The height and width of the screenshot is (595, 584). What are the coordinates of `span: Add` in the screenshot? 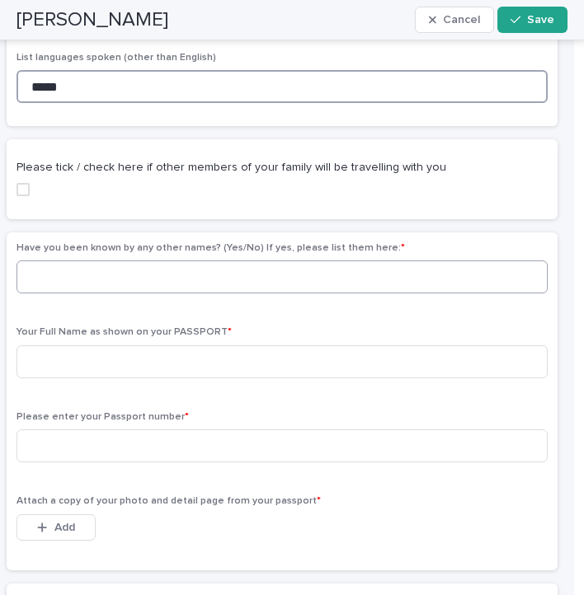 It's located at (64, 528).